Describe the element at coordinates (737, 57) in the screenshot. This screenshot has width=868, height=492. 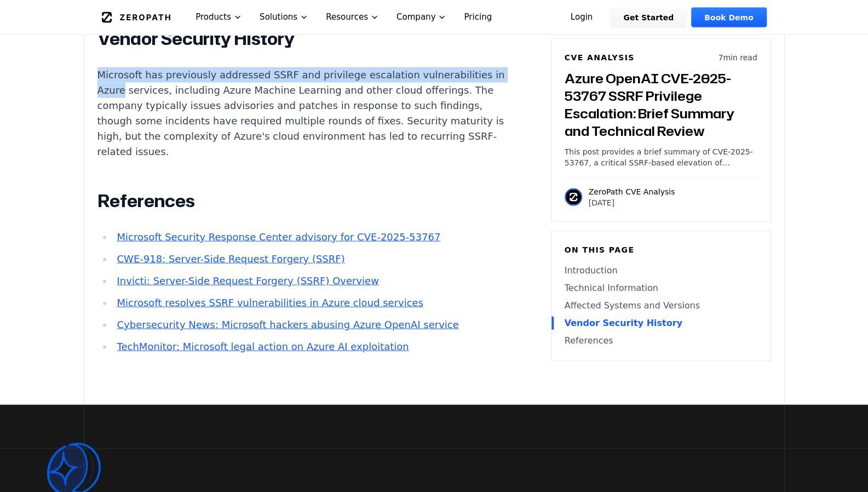
I see `p: 7 min read` at that location.